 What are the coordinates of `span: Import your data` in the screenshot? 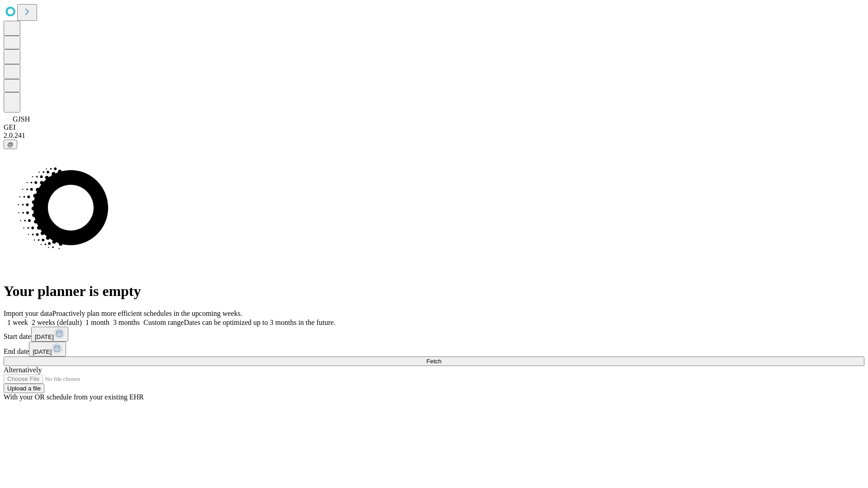 It's located at (28, 313).